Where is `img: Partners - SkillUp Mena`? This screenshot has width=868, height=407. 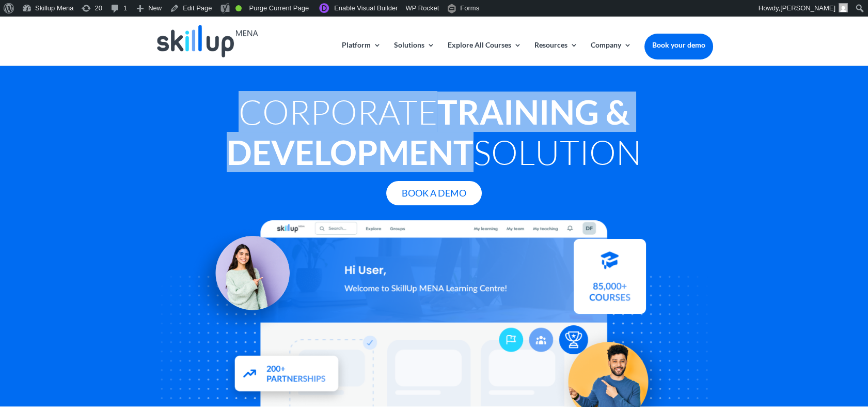 img: Partners - SkillUp Mena is located at coordinates (286, 375).